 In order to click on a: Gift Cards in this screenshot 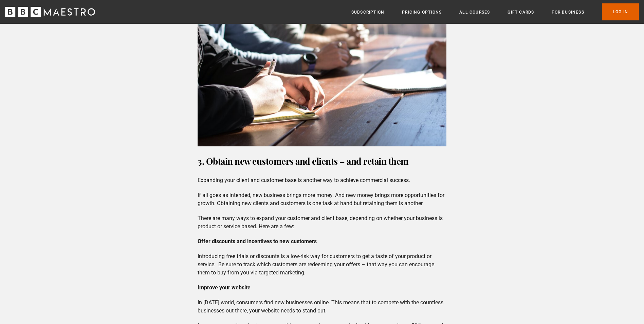, I will do `click(521, 12)`.